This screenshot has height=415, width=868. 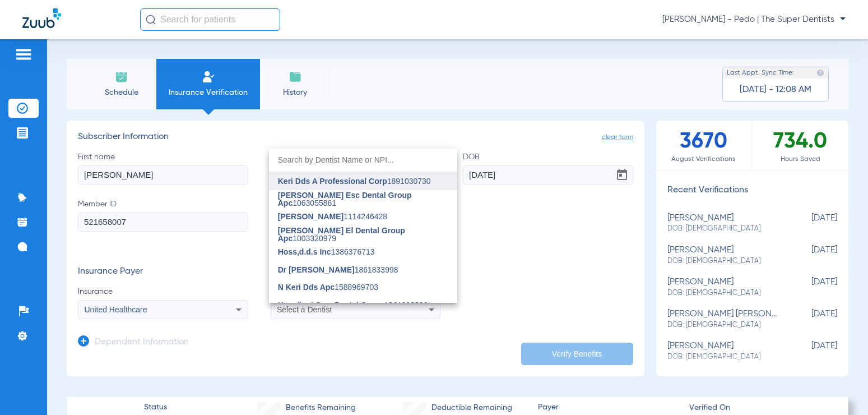 I want to click on span: Keri Dds A Professional Corp, so click(x=332, y=181).